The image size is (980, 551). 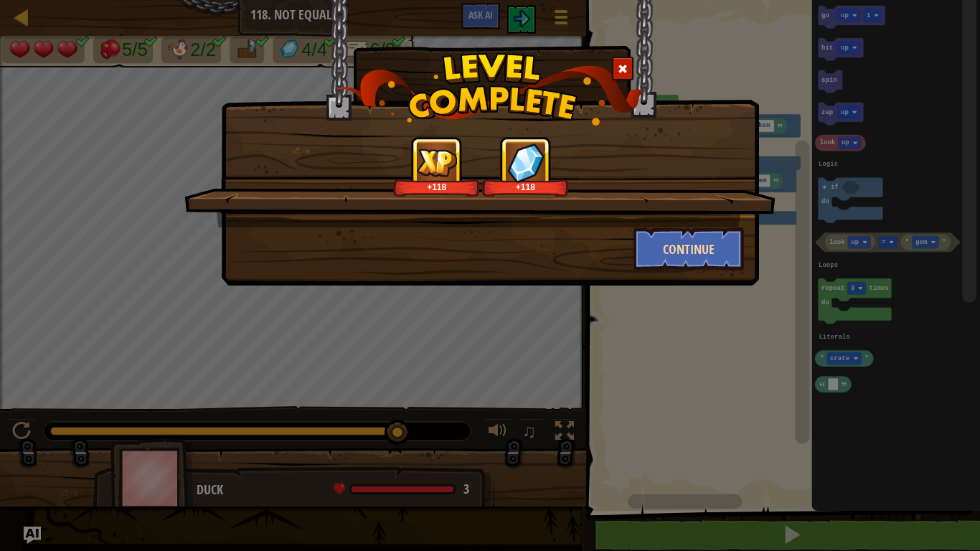 What do you see at coordinates (490, 89) in the screenshot?
I see `img: level_complete.png` at bounding box center [490, 89].